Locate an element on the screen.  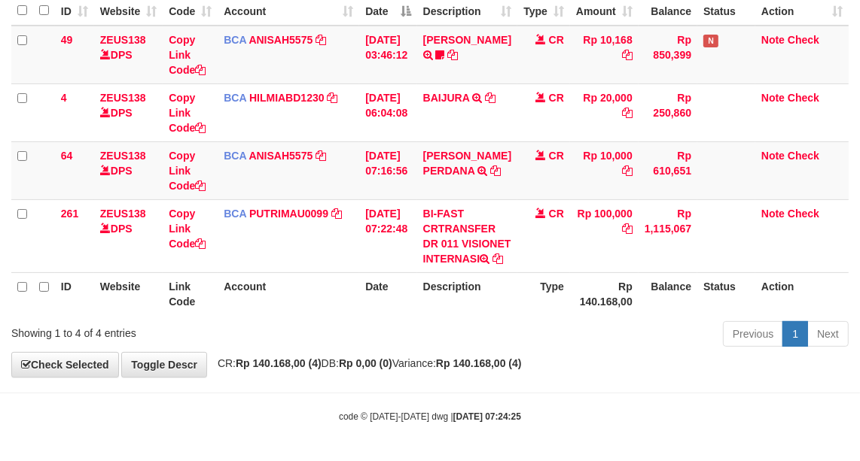
th: Description is located at coordinates (467, 294).